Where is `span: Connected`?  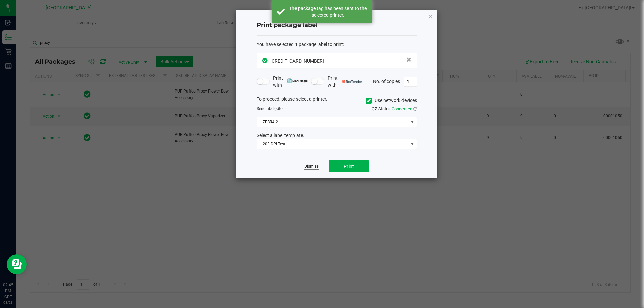 span: Connected is located at coordinates (402, 108).